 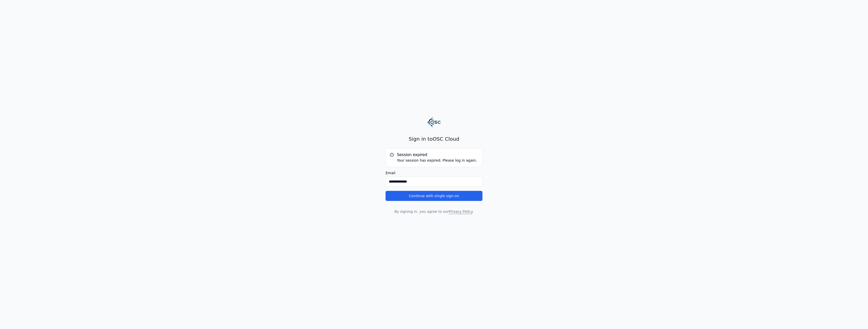 I want to click on a: Privacy Policy, so click(x=460, y=212).